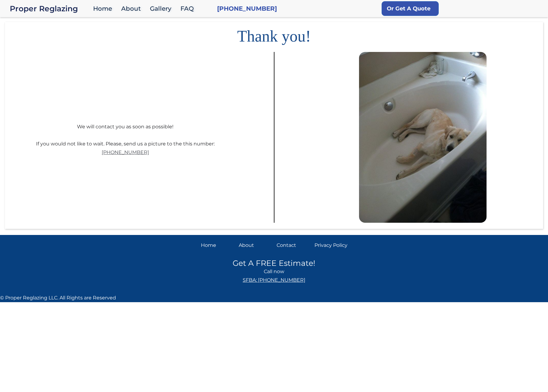  I want to click on h1: Thank you!, so click(274, 34).